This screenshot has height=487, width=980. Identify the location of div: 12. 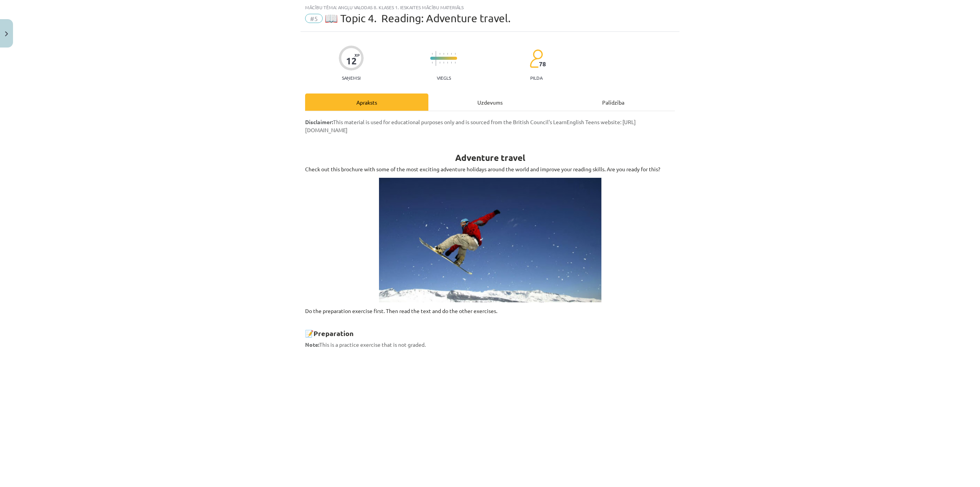
(352, 61).